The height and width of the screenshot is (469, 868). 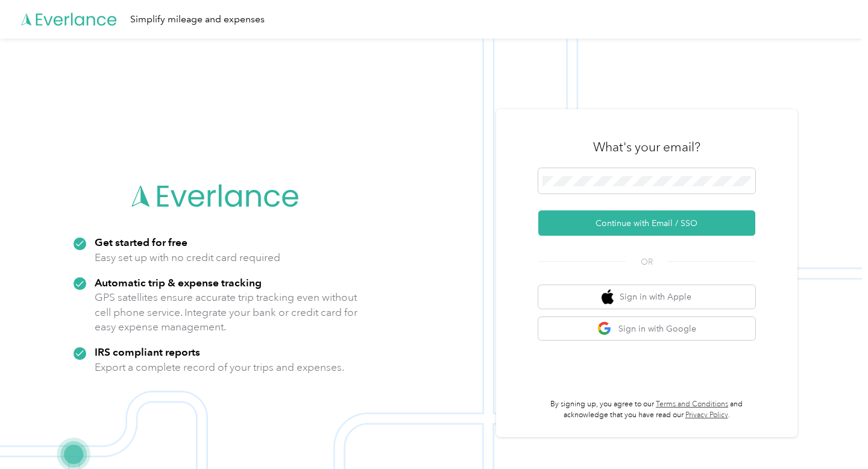 I want to click on strong: IRS compliant reports, so click(x=147, y=351).